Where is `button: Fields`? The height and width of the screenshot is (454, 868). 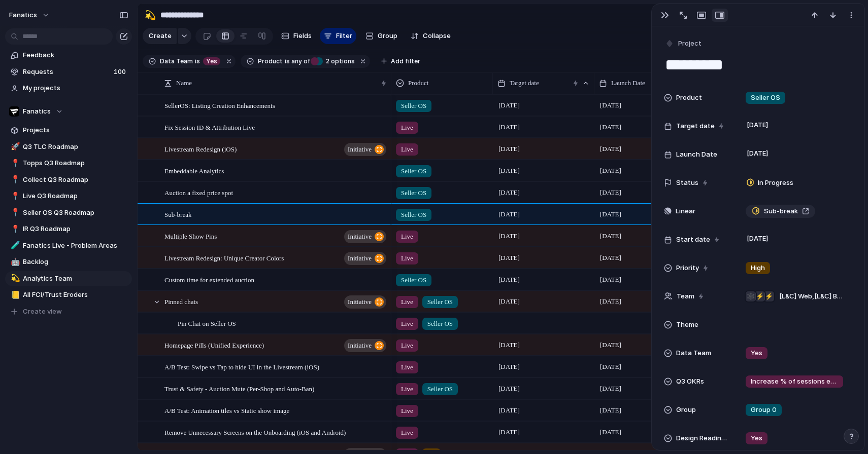 button: Fields is located at coordinates (296, 36).